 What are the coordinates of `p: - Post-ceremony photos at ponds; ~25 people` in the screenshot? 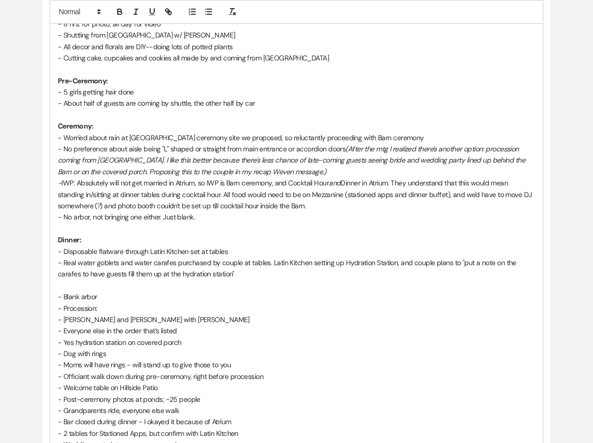 It's located at (296, 399).